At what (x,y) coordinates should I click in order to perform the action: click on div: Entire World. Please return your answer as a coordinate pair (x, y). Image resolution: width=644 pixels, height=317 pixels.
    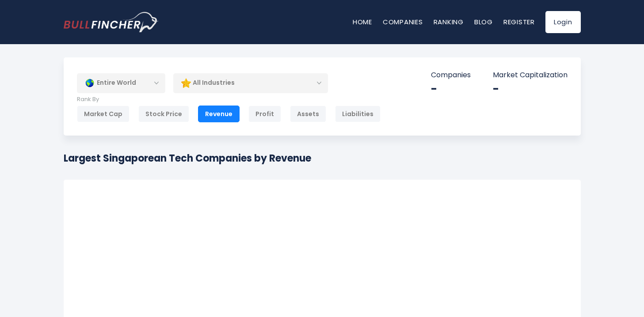
    Looking at the image, I should click on (121, 83).